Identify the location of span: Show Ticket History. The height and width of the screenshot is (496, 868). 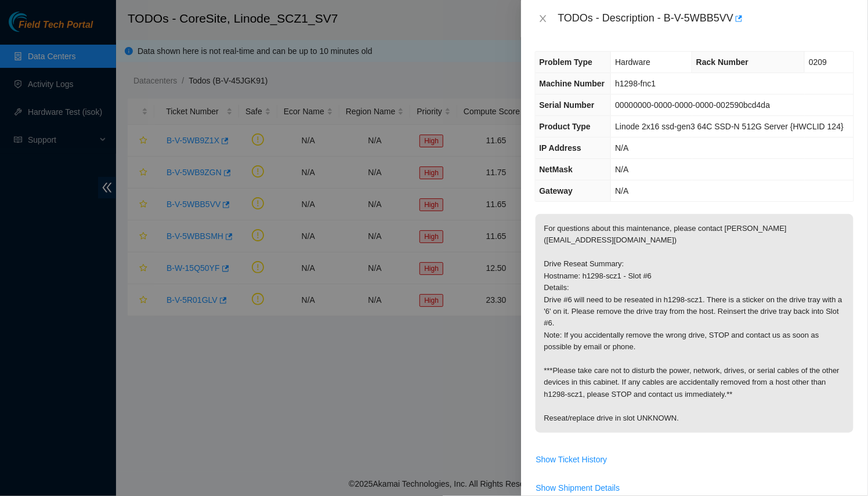
(572, 460).